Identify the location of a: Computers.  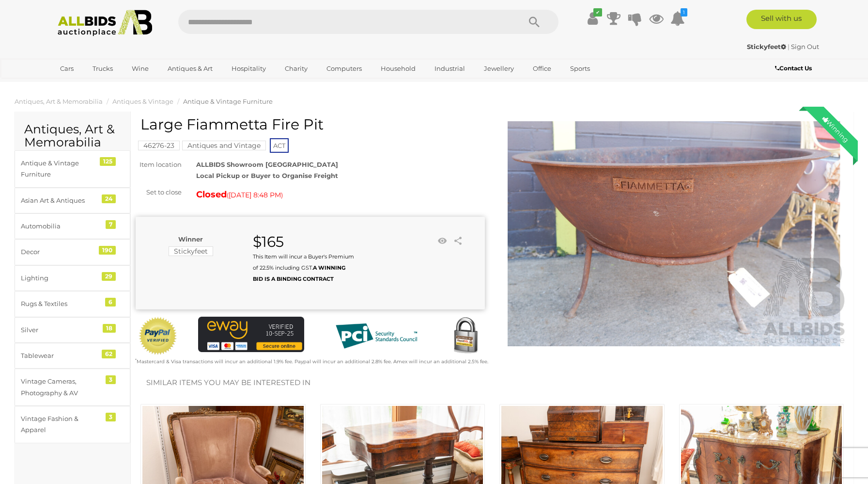
(344, 69).